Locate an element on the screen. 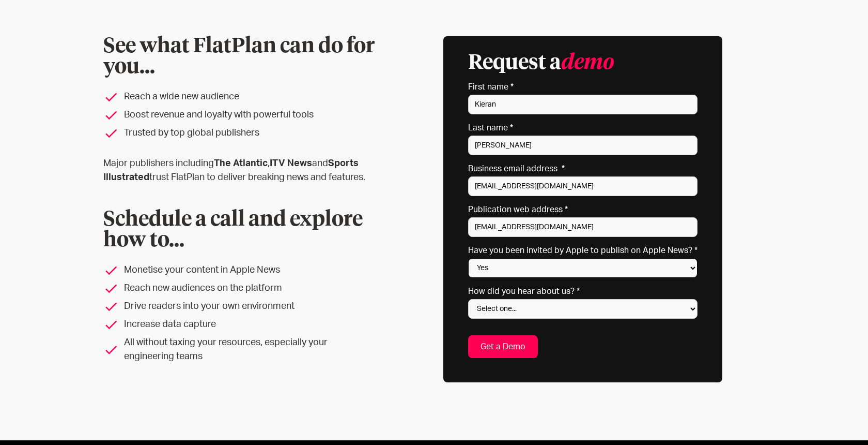  h3: Request a is located at coordinates (541, 63).